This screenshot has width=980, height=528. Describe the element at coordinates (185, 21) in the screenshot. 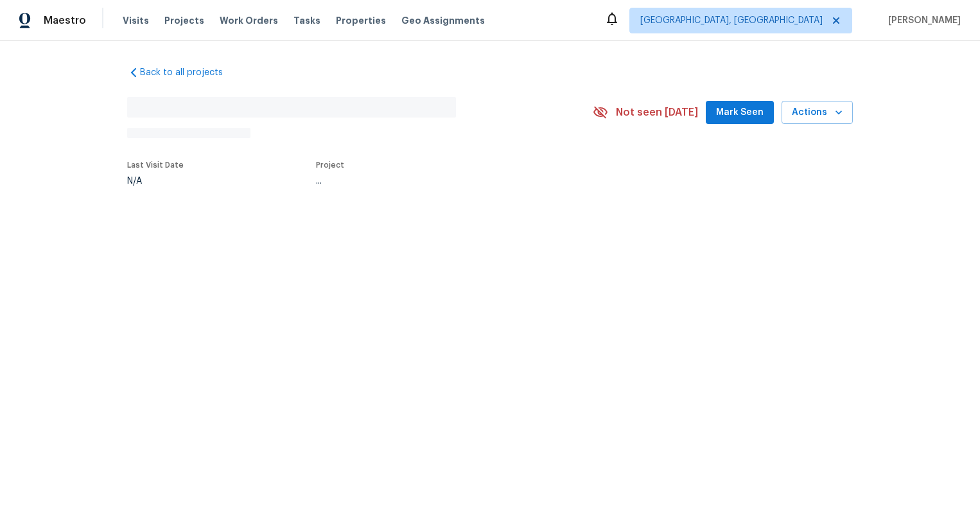

I see `span: Projects` at that location.